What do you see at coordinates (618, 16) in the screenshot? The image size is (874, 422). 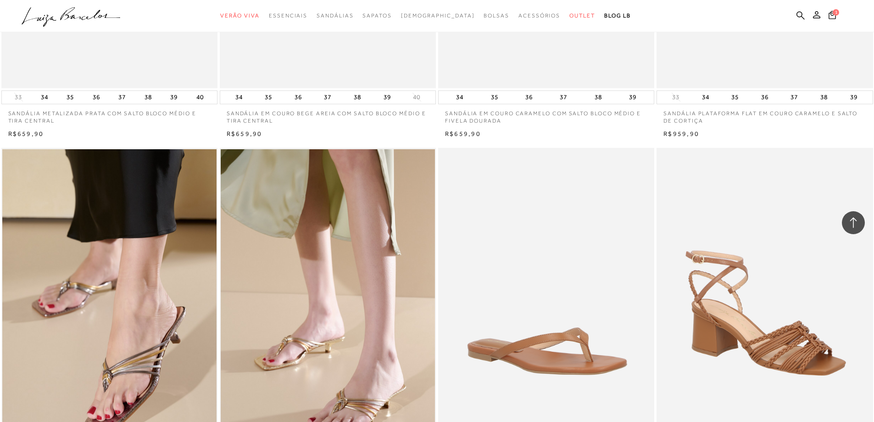 I see `span: BLOG LB` at bounding box center [618, 16].